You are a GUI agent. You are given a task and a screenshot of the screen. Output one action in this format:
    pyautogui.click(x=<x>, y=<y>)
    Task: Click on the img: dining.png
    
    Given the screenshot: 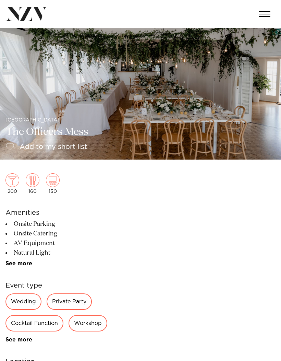 What is the action you would take?
    pyautogui.click(x=33, y=180)
    